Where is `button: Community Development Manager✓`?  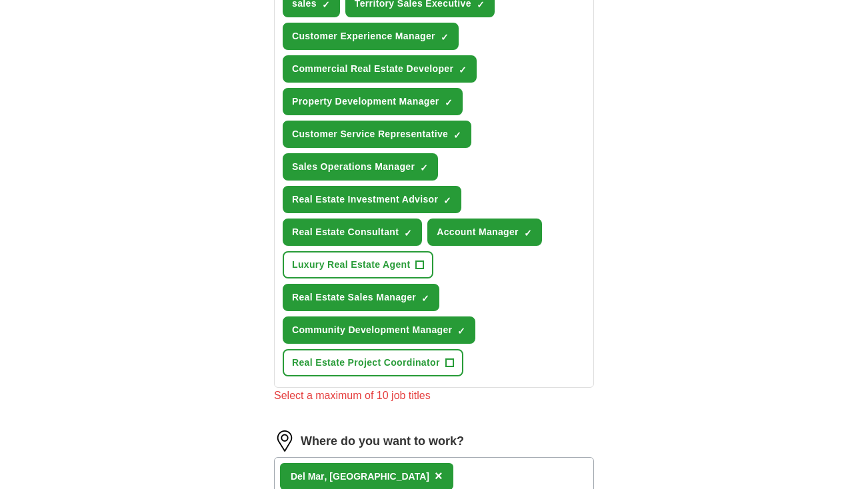 button: Community Development Manager✓ is located at coordinates (379, 330).